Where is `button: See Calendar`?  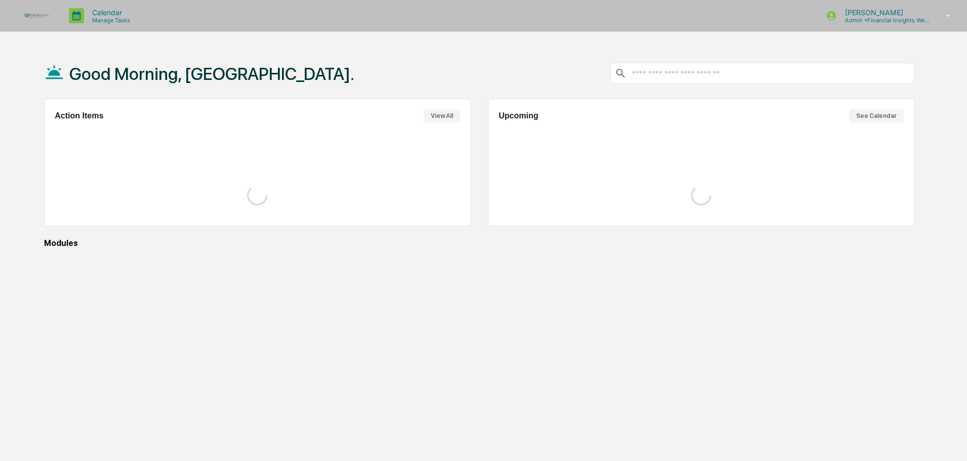
button: See Calendar is located at coordinates (877, 116).